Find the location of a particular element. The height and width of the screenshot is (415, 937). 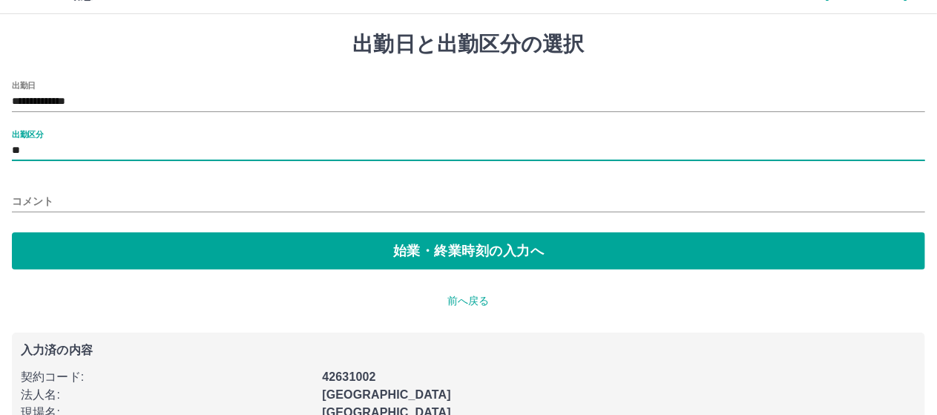

label: 出勤区分 is located at coordinates (27, 134).